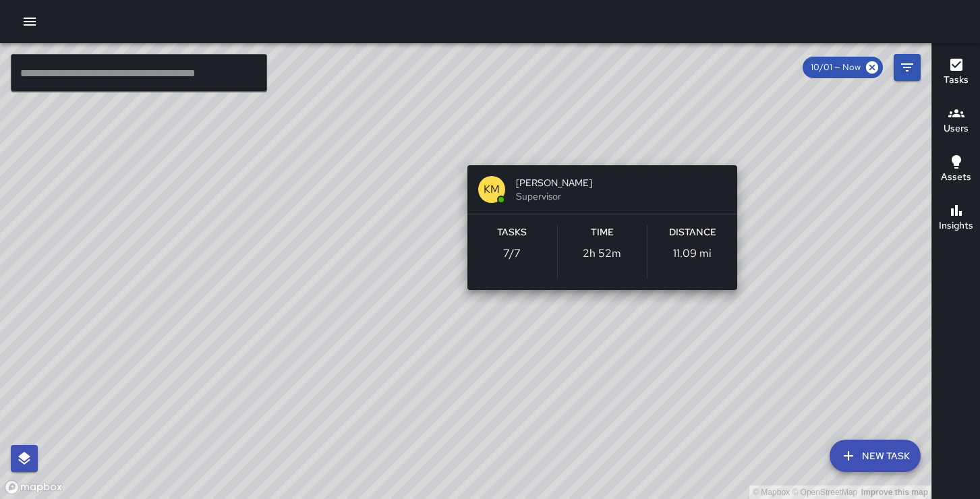 Image resolution: width=980 pixels, height=499 pixels. What do you see at coordinates (956, 225) in the screenshot?
I see `h6: Insights` at bounding box center [956, 225].